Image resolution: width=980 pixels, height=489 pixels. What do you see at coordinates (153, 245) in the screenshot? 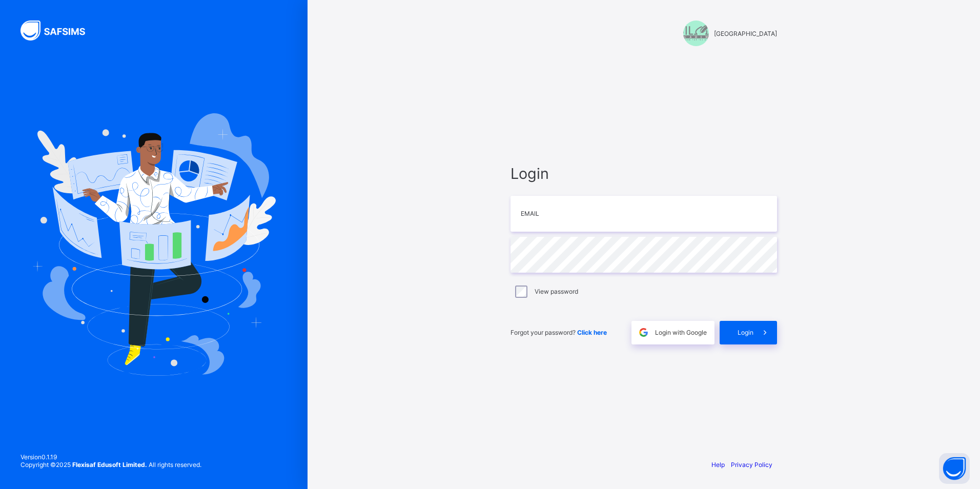
I see `img: Hero Image` at bounding box center [153, 245].